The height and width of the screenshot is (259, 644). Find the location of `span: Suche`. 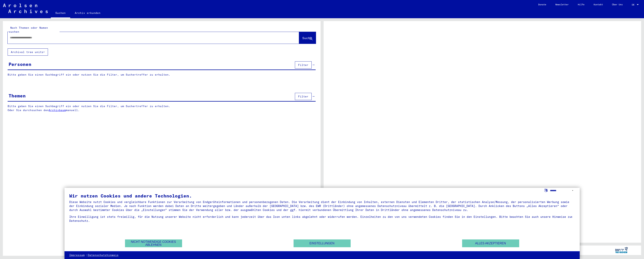

span: Suche is located at coordinates (307, 38).